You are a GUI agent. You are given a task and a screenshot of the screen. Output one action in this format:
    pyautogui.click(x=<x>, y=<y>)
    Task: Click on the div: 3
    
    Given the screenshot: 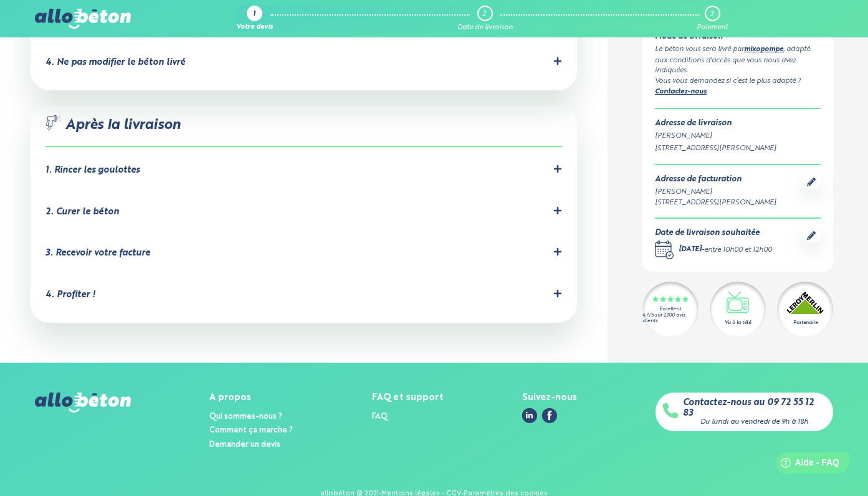 What is the action you would take?
    pyautogui.click(x=712, y=14)
    